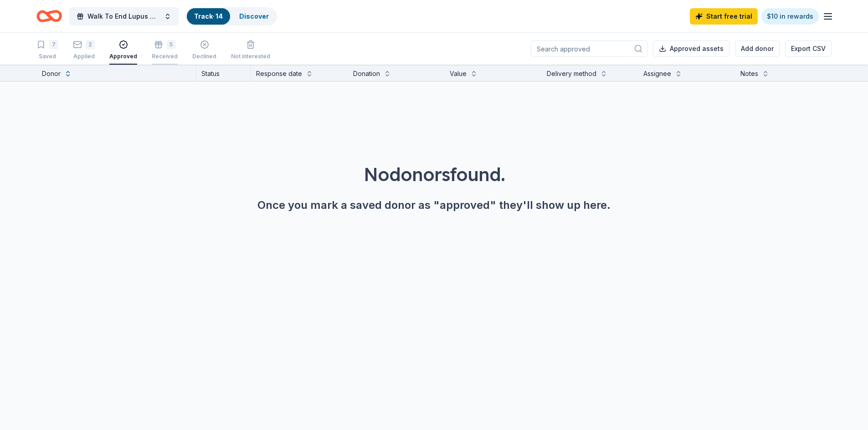 The width and height of the screenshot is (868, 430). I want to click on div: Response date, so click(279, 74).